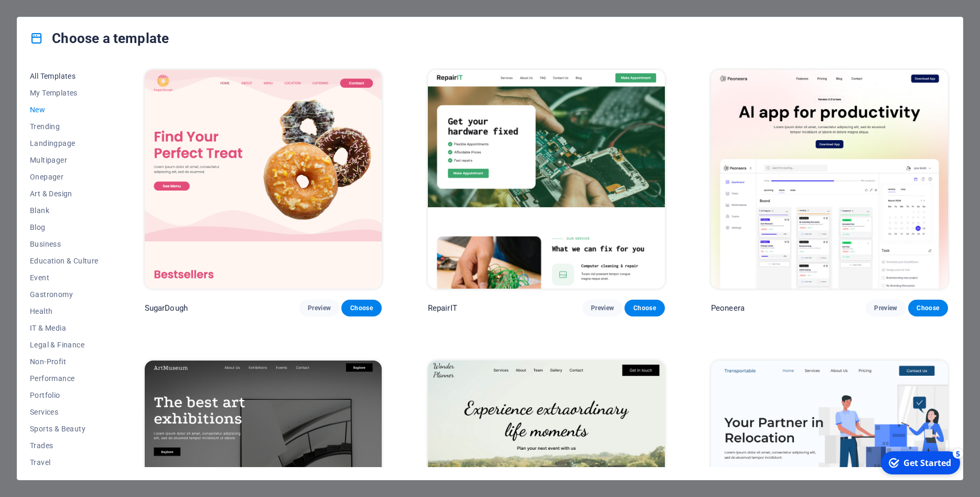 The height and width of the screenshot is (497, 980). I want to click on span: Sports & Beauty, so click(64, 429).